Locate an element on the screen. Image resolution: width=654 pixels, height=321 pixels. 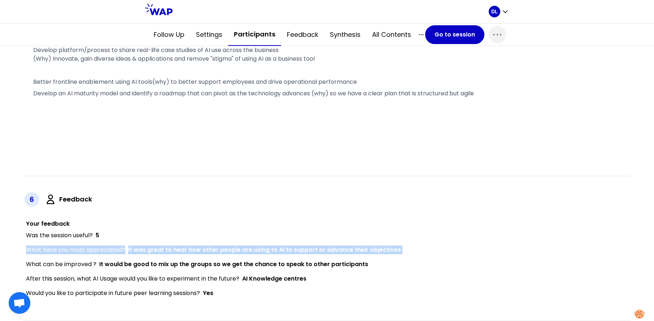
button: Feedback is located at coordinates (303, 35).